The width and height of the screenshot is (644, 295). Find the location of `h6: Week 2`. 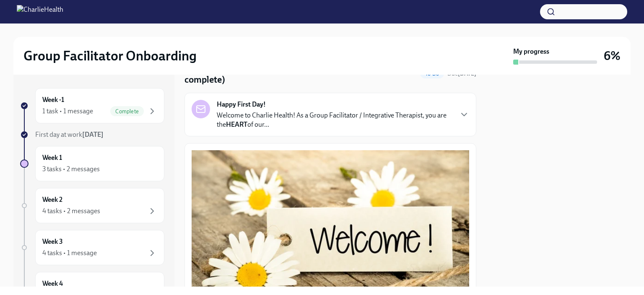

h6: Week 2 is located at coordinates (53, 200).